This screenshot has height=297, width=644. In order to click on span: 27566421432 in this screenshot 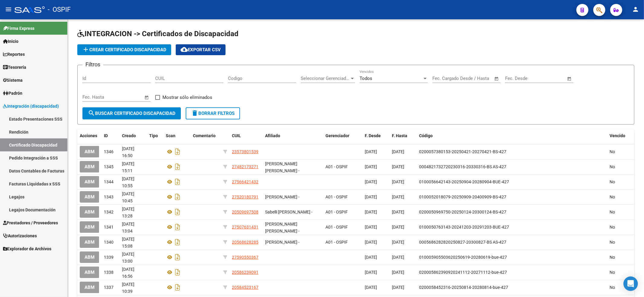, I will do `click(245, 182)`.